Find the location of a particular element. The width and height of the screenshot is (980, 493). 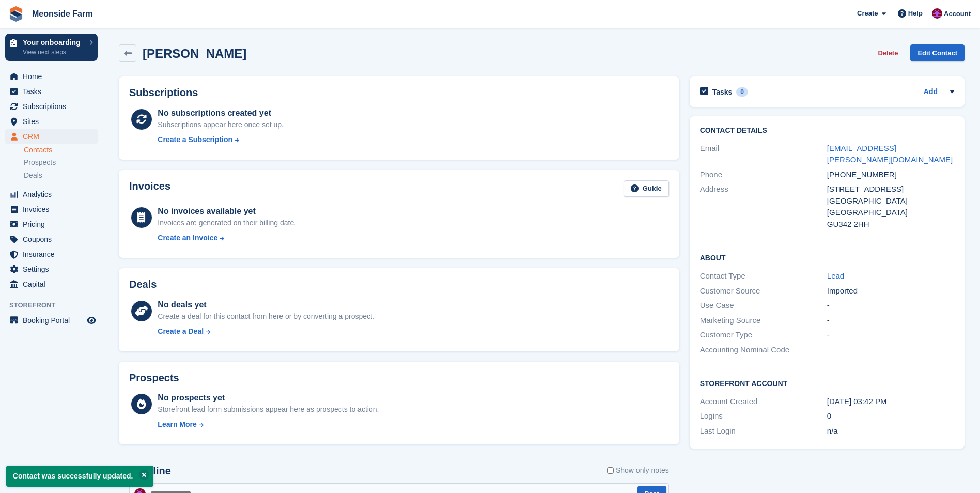

h2: Prospects is located at coordinates (154, 378).